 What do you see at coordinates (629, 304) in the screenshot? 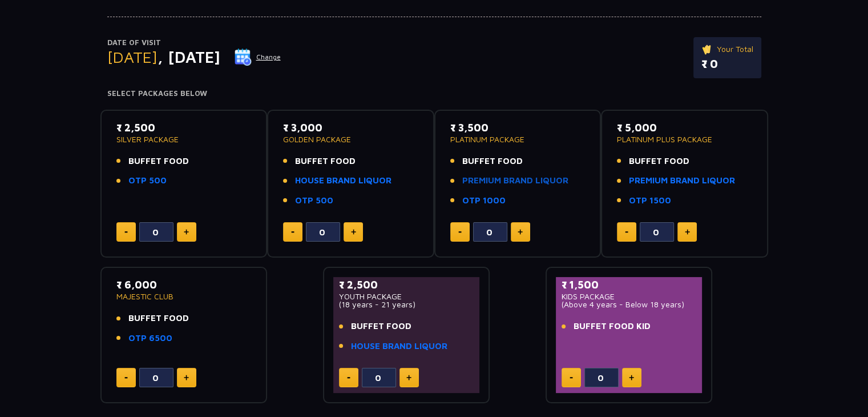
I see `p: (Above 4 years - Below 18 years)` at bounding box center [629, 304].